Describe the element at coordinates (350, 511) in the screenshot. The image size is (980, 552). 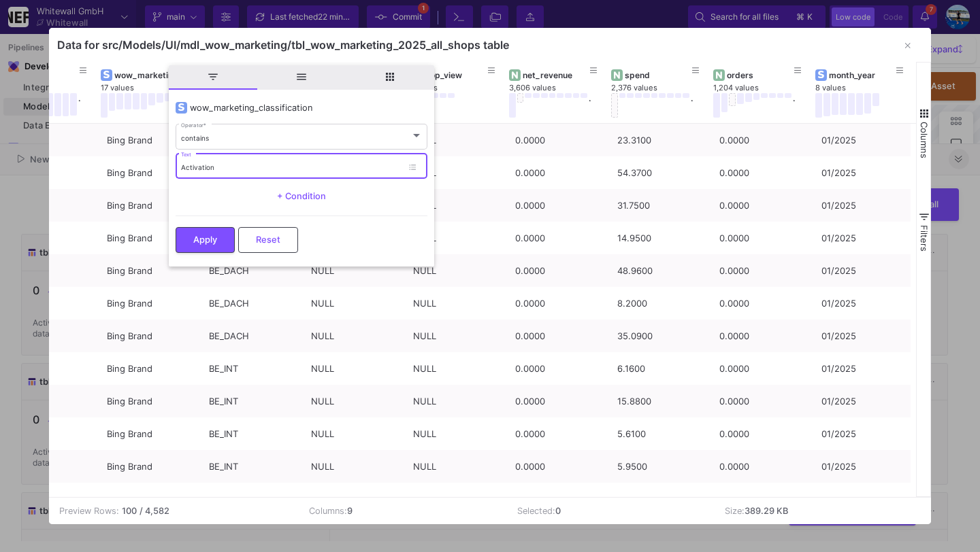
I see `b: 9` at that location.